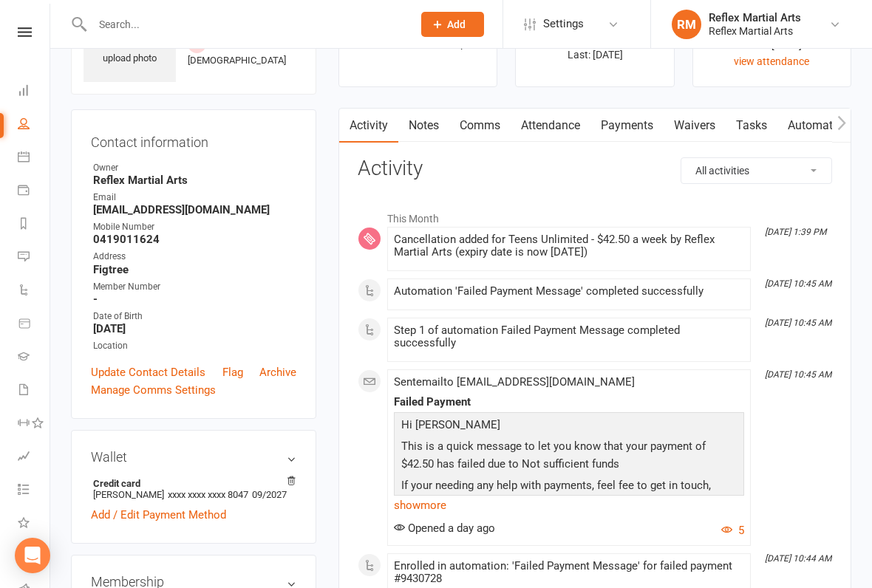  Describe the element at coordinates (190, 483) in the screenshot. I see `strong: Credit card` at that location.